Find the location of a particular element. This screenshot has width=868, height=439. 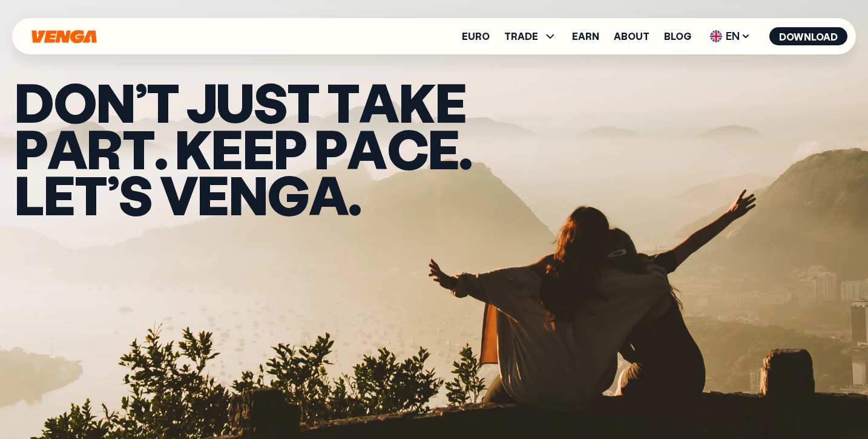

span: L is located at coordinates (29, 194).